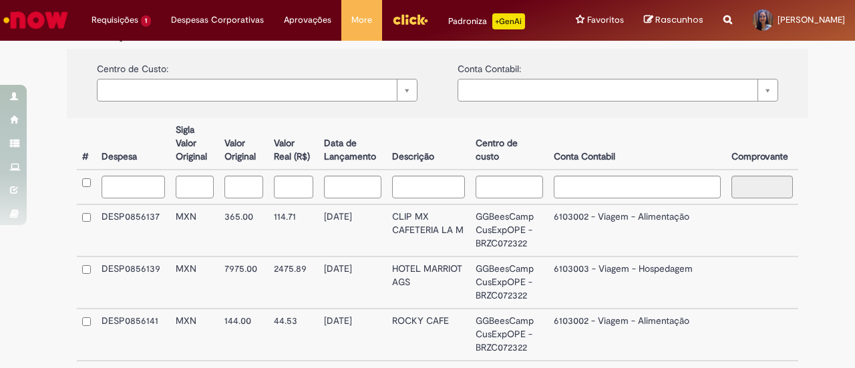  What do you see at coordinates (762, 144) in the screenshot?
I see `th: Comprovante` at bounding box center [762, 144].